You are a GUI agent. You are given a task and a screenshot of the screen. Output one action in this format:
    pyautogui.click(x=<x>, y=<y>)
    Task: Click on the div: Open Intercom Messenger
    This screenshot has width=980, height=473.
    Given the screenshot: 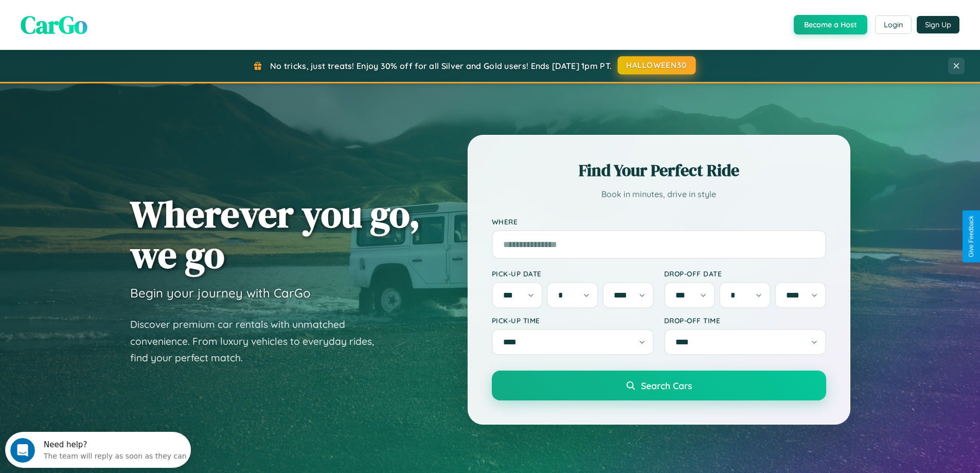 What is the action you would take?
    pyautogui.click(x=98, y=18)
    